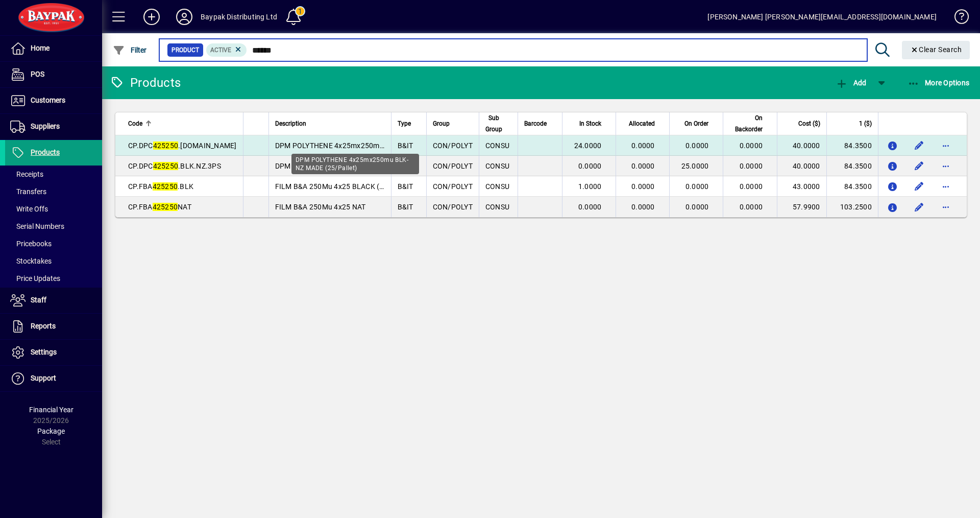 The height and width of the screenshot is (518, 980). I want to click on a: Suppliers, so click(53, 127).